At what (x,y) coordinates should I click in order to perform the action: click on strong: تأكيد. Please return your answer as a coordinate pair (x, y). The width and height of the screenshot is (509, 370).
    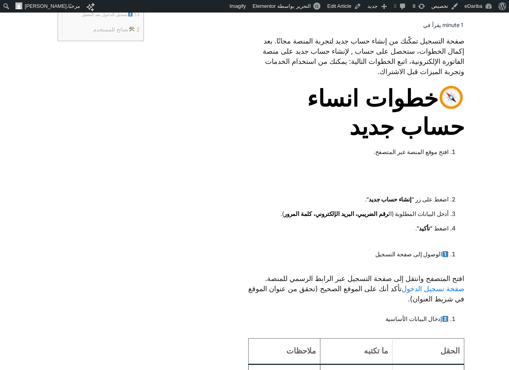
    Looking at the image, I should click on (425, 228).